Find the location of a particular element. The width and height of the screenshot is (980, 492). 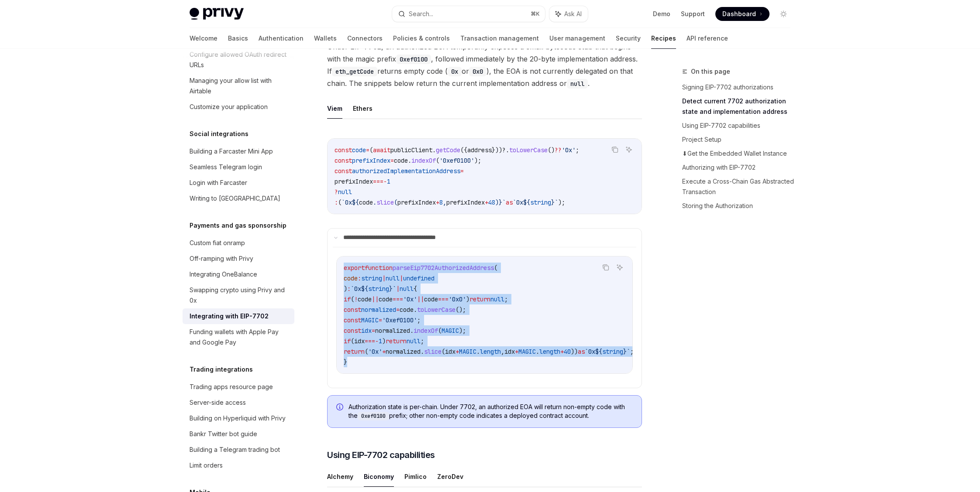

span: getCode is located at coordinates (448, 150).